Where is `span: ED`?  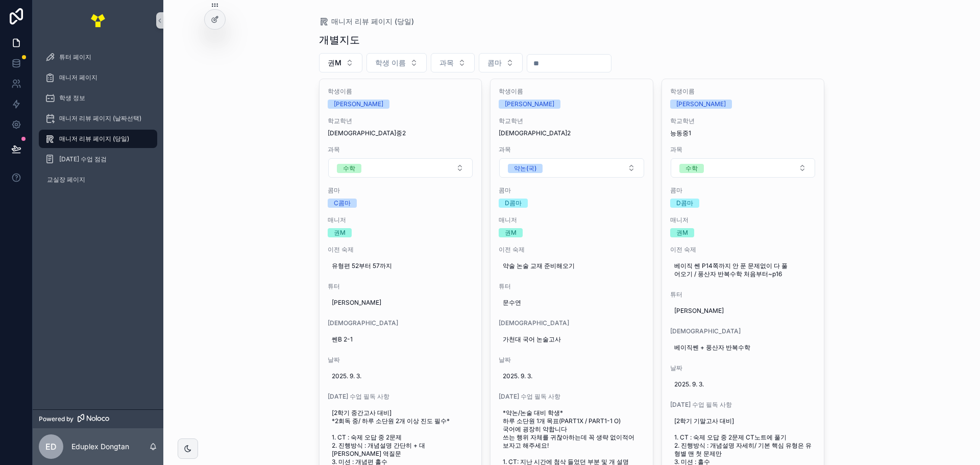 span: ED is located at coordinates (51, 447).